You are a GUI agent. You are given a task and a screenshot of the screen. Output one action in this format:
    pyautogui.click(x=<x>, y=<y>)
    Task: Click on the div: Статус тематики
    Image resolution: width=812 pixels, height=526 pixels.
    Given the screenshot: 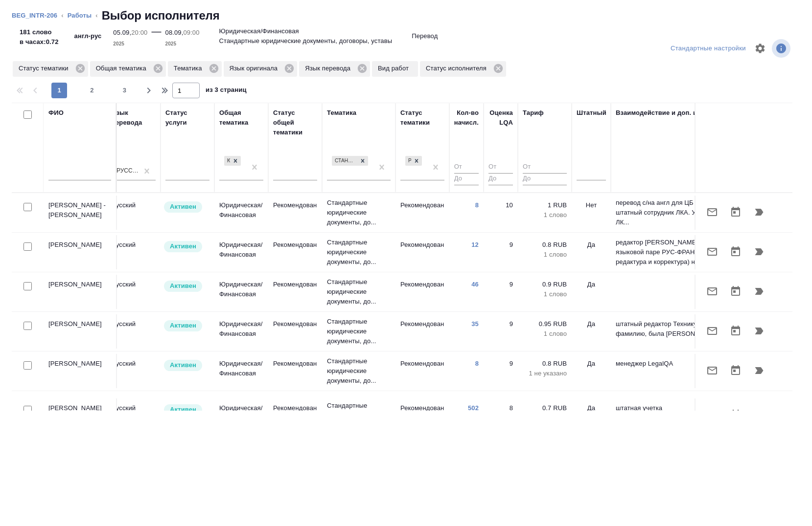 What is the action you would take?
    pyautogui.click(x=423, y=118)
    